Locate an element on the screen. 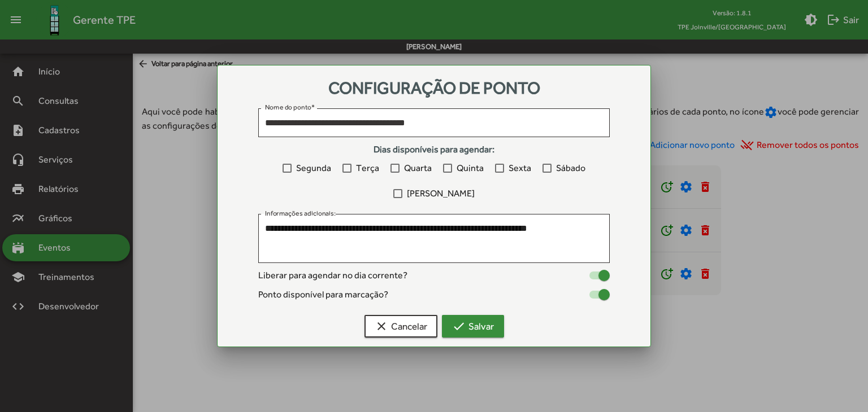  button: Cancelar is located at coordinates (401, 326).